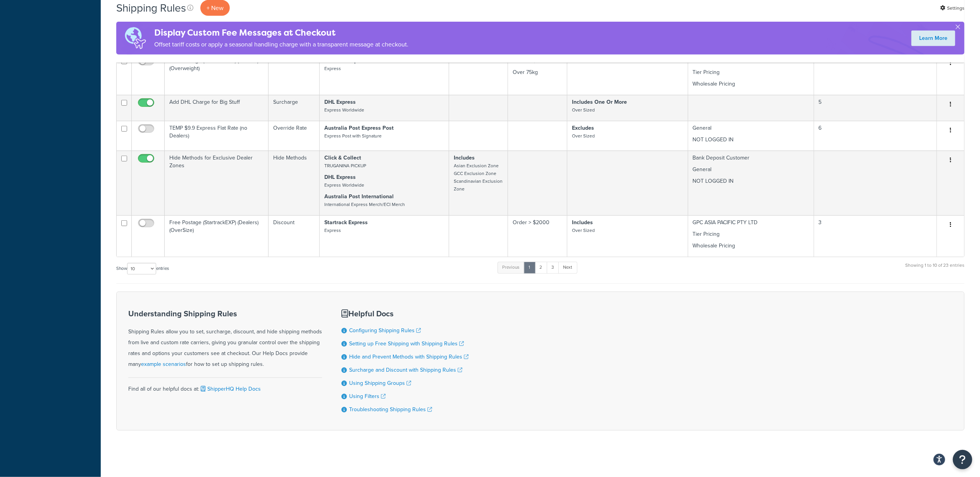 The height and width of the screenshot is (477, 980). What do you see at coordinates (141, 269) in the screenshot?
I see `select: Showentries` at bounding box center [141, 269].